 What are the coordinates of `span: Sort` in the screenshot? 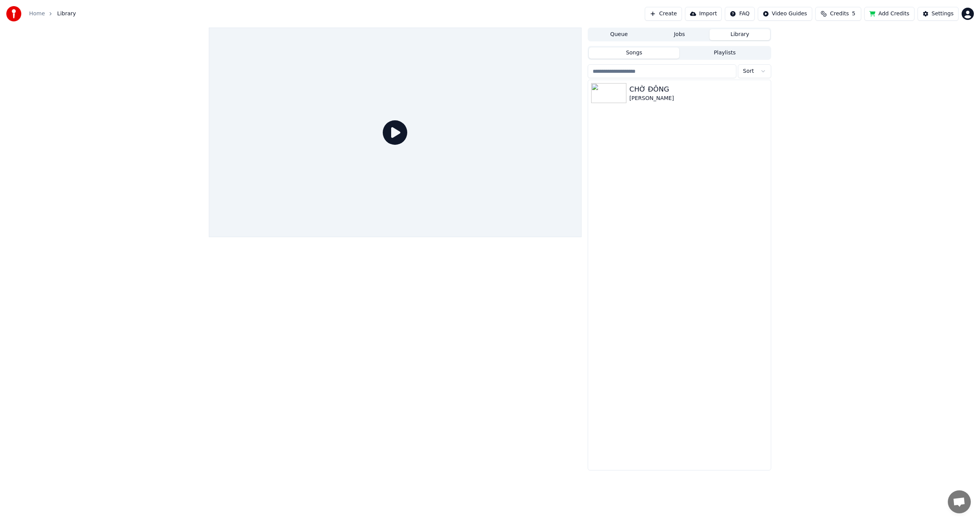 It's located at (748, 71).